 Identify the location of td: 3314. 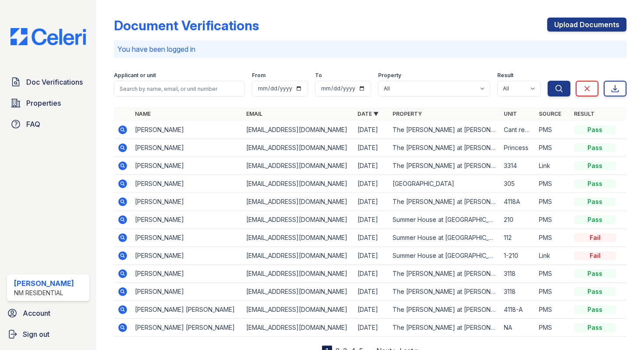
(518, 166).